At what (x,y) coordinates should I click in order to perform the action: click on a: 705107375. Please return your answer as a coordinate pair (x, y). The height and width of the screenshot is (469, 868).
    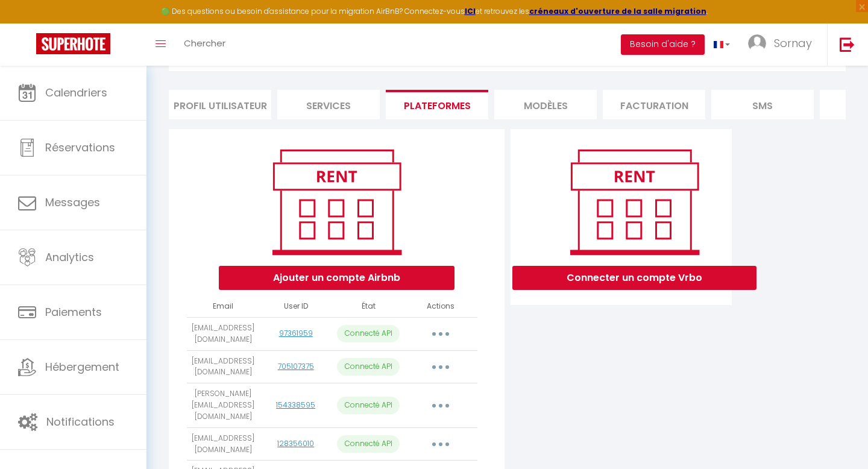
    Looking at the image, I should click on (296, 366).